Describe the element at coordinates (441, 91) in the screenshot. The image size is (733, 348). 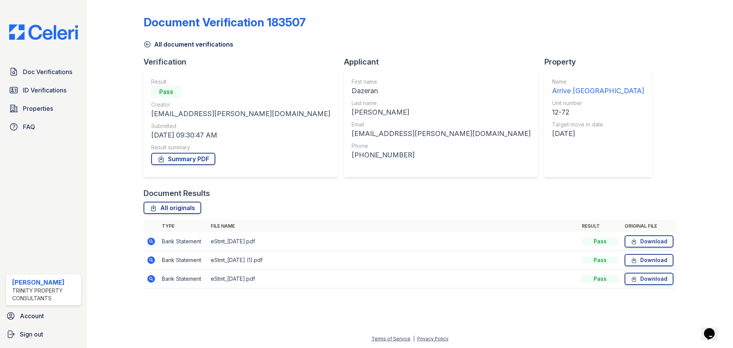
I see `div: Dazeran` at that location.